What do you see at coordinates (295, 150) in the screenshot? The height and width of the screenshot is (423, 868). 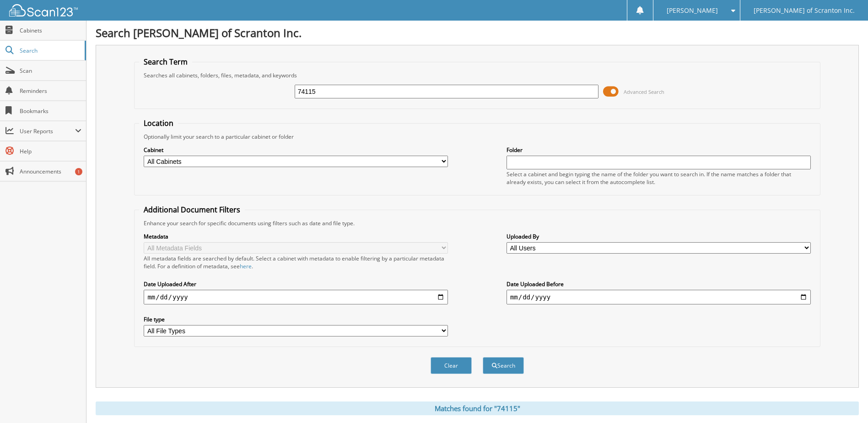 I see `label: Cabinet` at bounding box center [295, 150].